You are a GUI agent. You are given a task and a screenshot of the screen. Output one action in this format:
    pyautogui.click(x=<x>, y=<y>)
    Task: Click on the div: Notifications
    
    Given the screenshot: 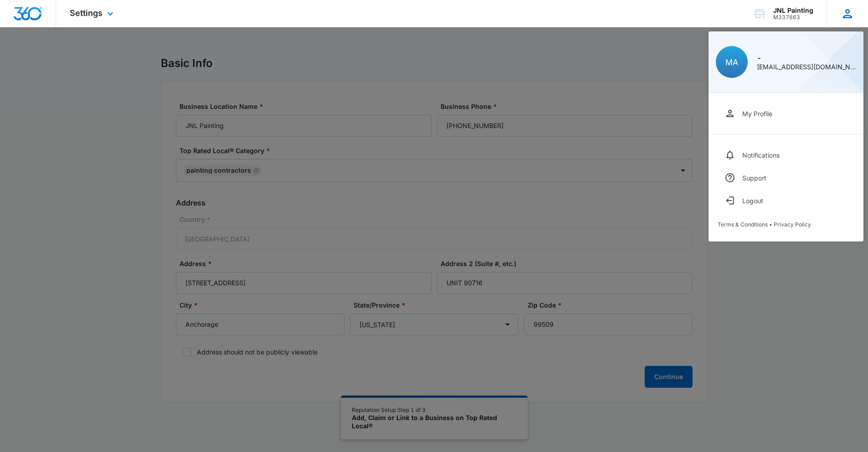 What is the action you would take?
    pyautogui.click(x=761, y=155)
    